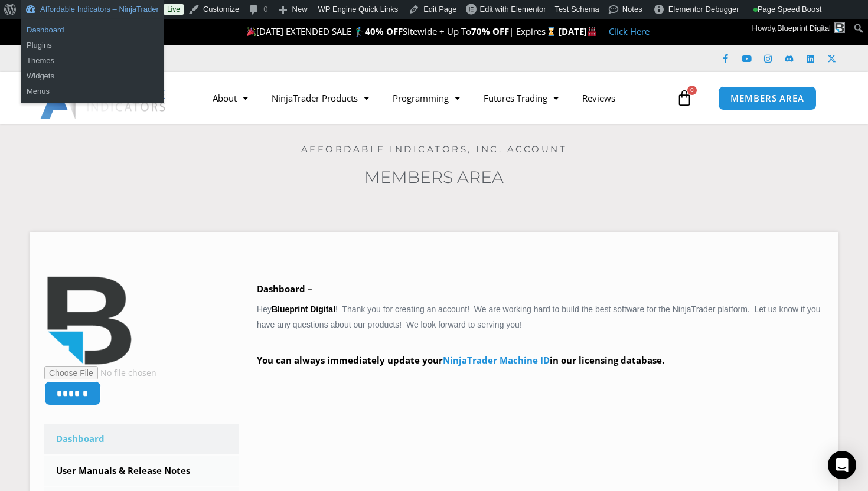 Image resolution: width=868 pixels, height=491 pixels. Describe the element at coordinates (434, 149) in the screenshot. I see `a: Affordable Indicators, Inc. Account` at that location.